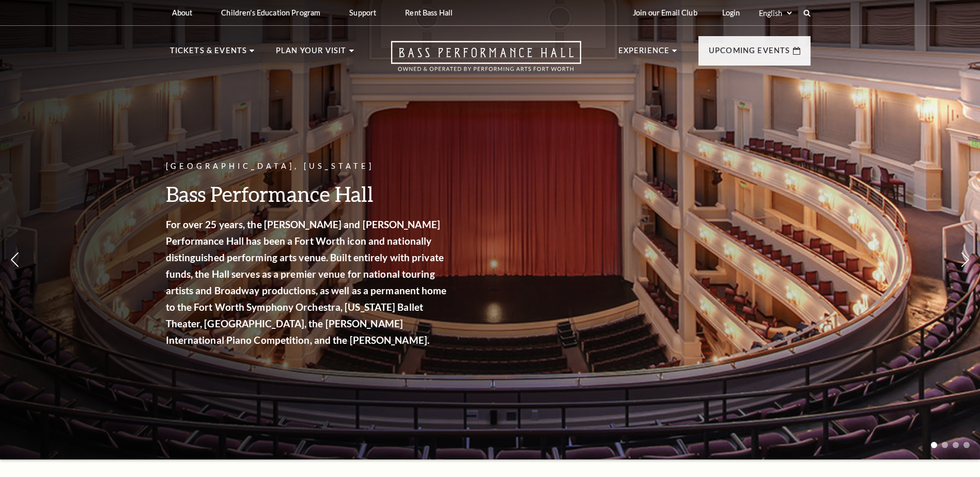 The width and height of the screenshot is (980, 477). What do you see at coordinates (209, 54) in the screenshot?
I see `p: Tickets & Events` at bounding box center [209, 54].